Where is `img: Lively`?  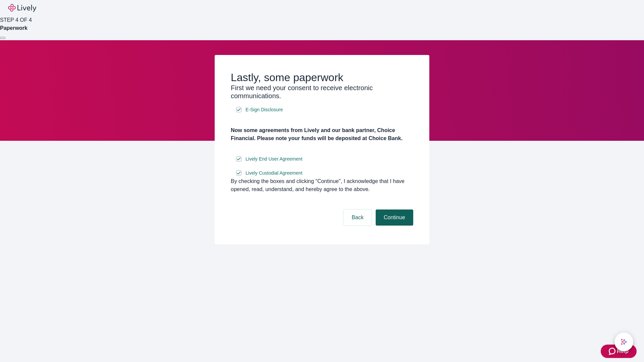
img: Lively is located at coordinates (22, 8).